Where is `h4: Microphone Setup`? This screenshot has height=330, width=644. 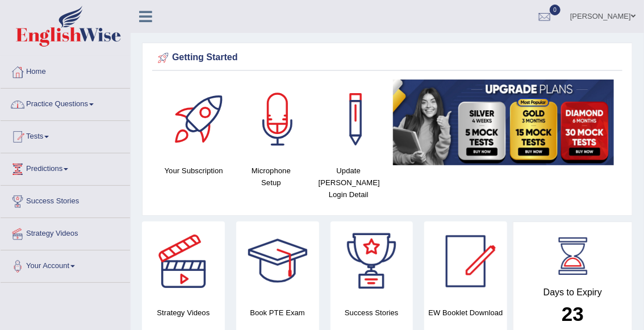 h4: Microphone Setup is located at coordinates (271, 176).